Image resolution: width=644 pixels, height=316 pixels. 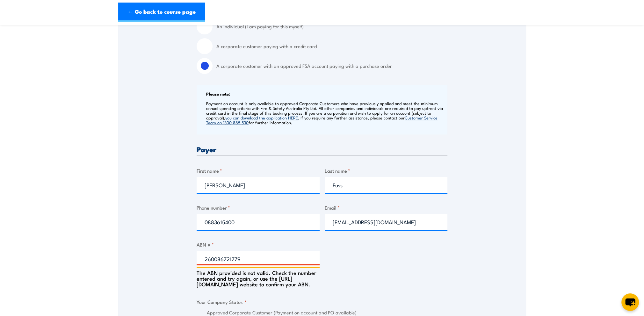 What do you see at coordinates (322, 149) in the screenshot?
I see `h3: Payer` at bounding box center [322, 149].